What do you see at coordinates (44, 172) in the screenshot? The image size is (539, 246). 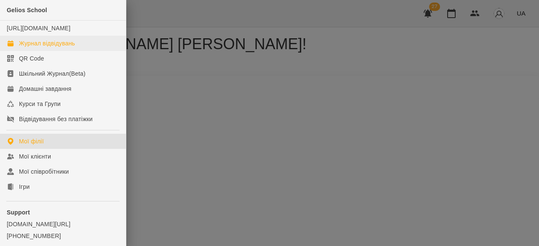 I see `div: Мої співробітники` at bounding box center [44, 172].